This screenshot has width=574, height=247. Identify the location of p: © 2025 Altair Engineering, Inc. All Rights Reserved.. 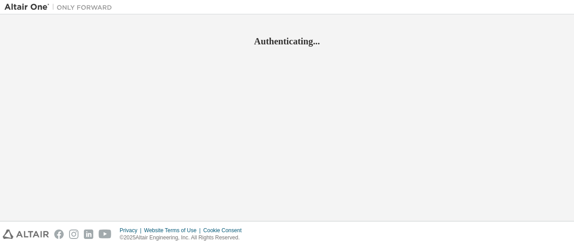
(183, 238).